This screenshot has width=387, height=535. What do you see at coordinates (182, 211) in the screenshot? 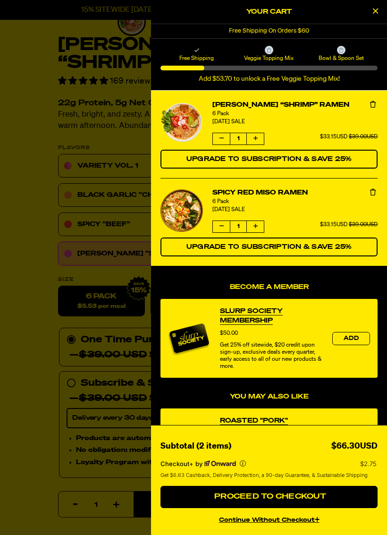
I see `img: Spicy Red Miso Ramen` at bounding box center [182, 211].